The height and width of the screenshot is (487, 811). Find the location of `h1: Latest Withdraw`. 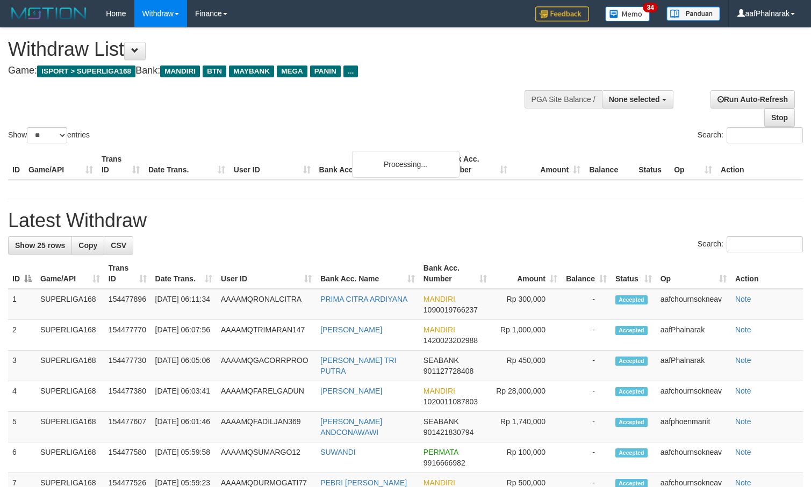

h1: Latest Withdraw is located at coordinates (405, 221).